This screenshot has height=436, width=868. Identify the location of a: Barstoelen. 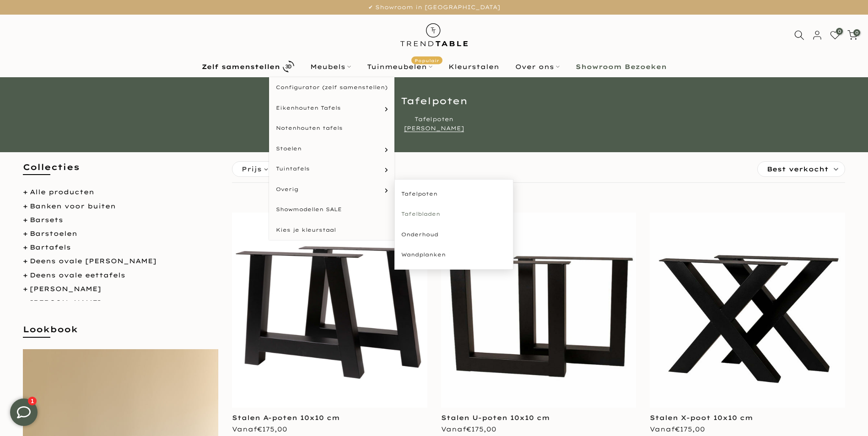
(53, 233).